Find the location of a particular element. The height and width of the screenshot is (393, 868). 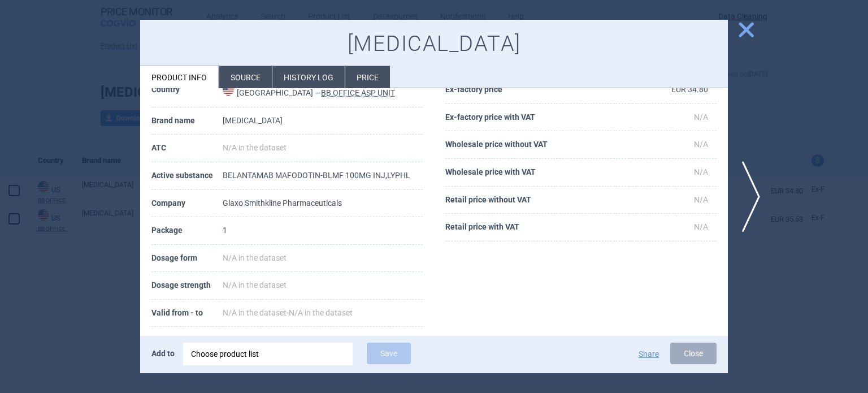

p: Add to is located at coordinates (163, 354).